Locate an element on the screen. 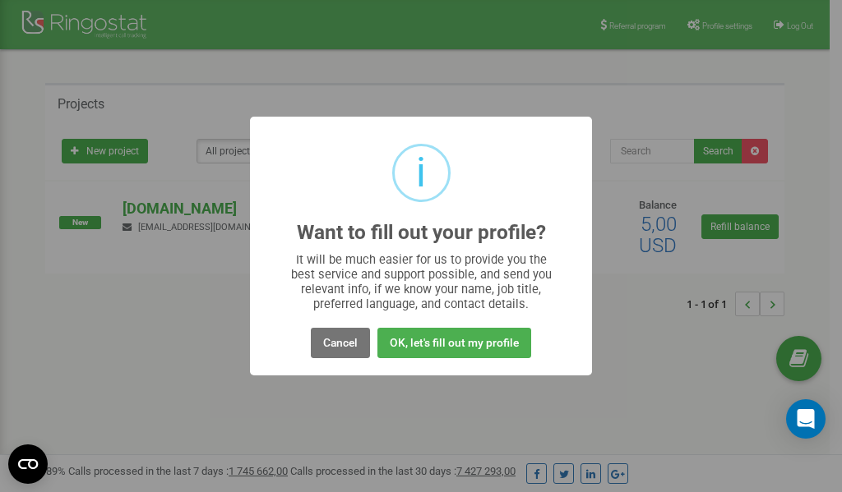 The height and width of the screenshot is (492, 842). div: It will be much easier for us to provide you the best service and support possible, and send you ... is located at coordinates (421, 282).